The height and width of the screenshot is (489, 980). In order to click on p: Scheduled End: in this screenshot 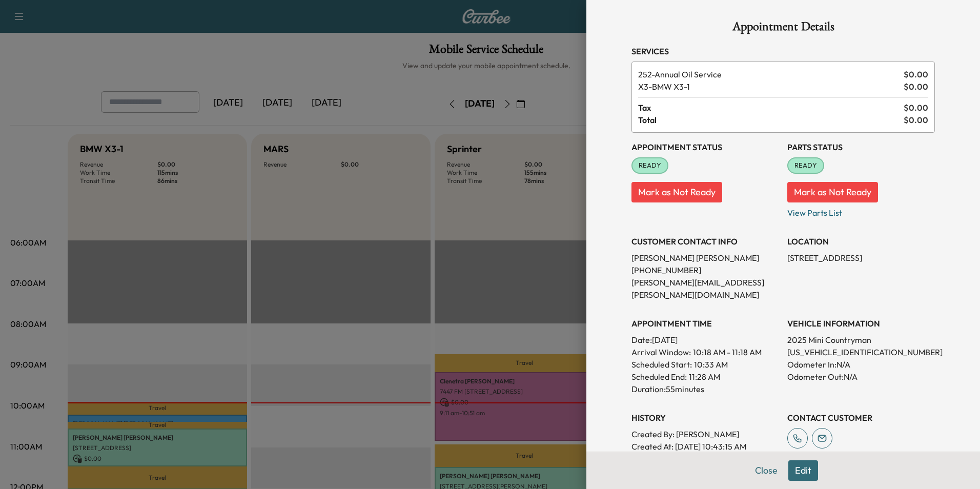, I will do `click(659, 377)`.